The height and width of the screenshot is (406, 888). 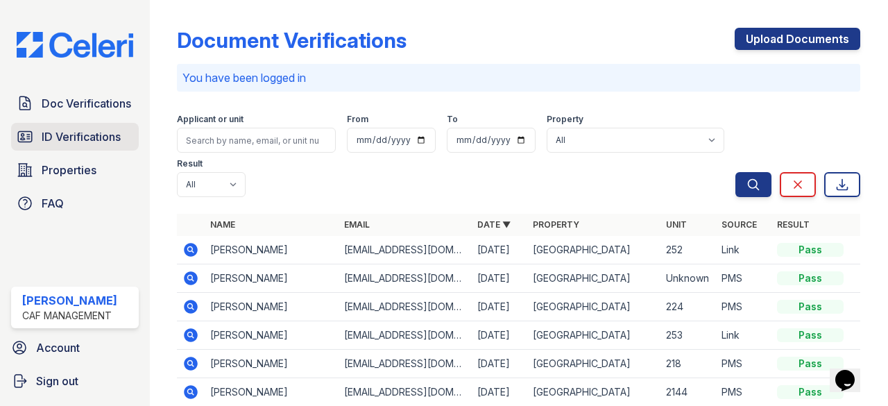 What do you see at coordinates (75, 203) in the screenshot?
I see `a: FAQ` at bounding box center [75, 203].